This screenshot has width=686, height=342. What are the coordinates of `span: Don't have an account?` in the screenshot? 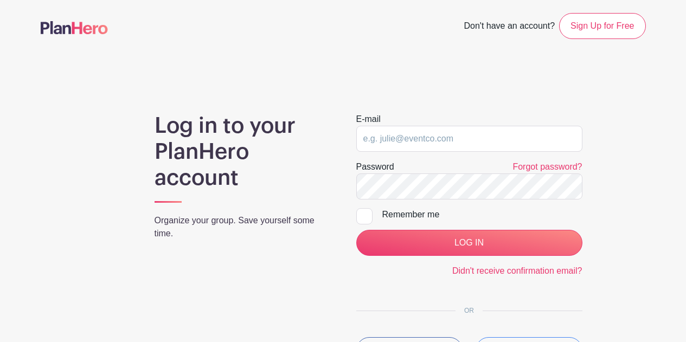 It's located at (509, 27).